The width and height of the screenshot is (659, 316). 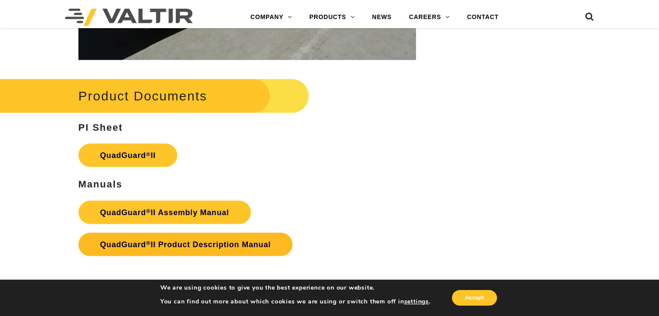 I want to click on p: We are using cookies to give you the best experience on our website., so click(x=296, y=288).